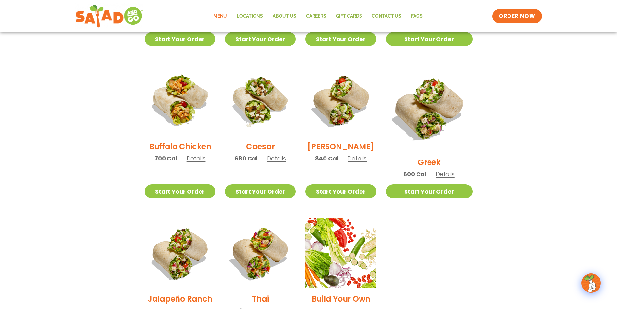 This screenshot has height=309, width=617. I want to click on h2: Jalapeño Ranch, so click(180, 298).